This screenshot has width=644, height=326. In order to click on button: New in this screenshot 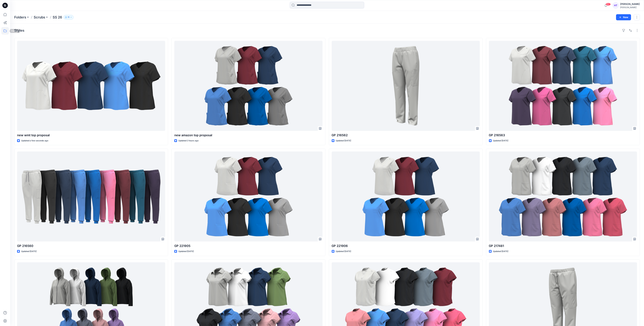, I will do `click(624, 17)`.